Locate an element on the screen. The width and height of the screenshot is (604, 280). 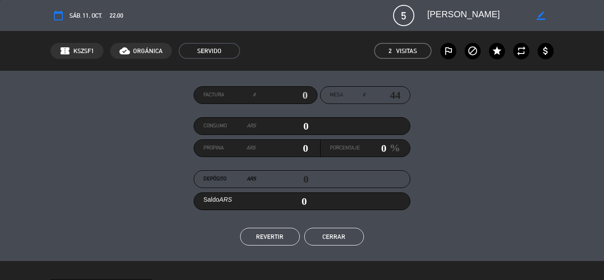
span: sáb. 11, oct. is located at coordinates (86, 15).